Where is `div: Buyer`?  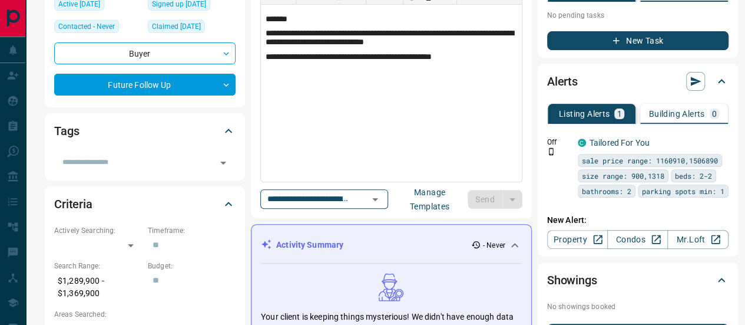 div: Buyer is located at coordinates (145, 53).